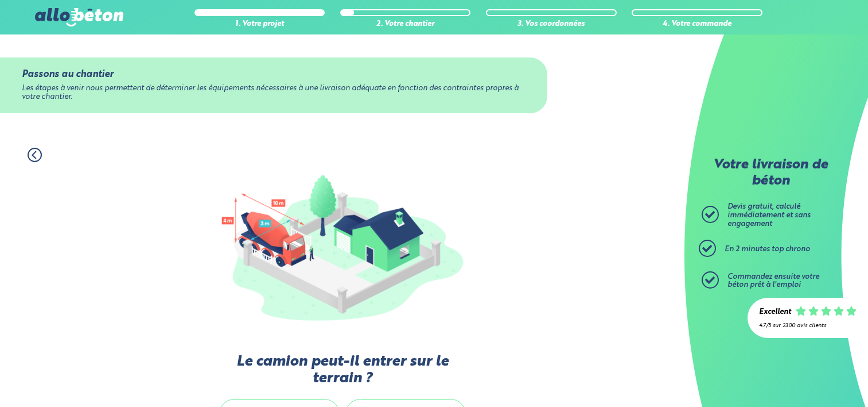 This screenshot has width=868, height=407. What do you see at coordinates (775, 312) in the screenshot?
I see `div: Excellent` at bounding box center [775, 312].